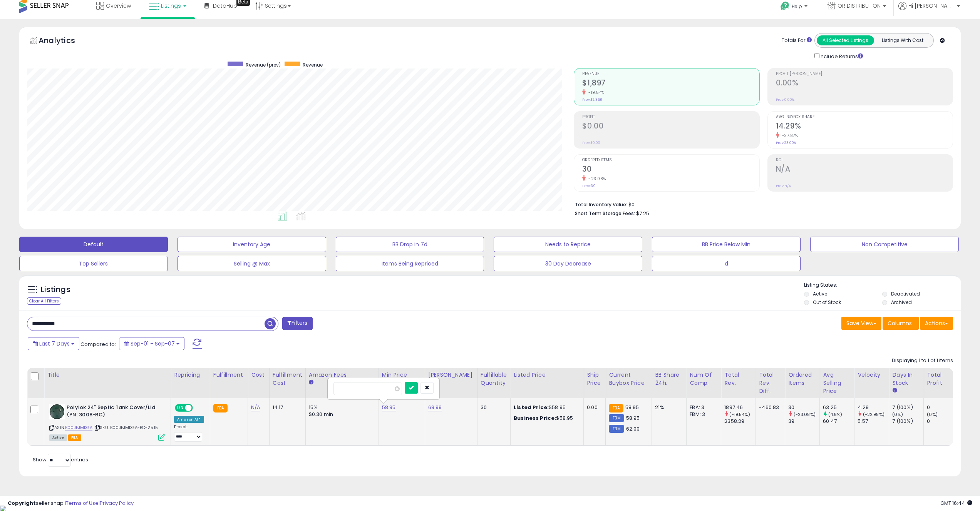 This screenshot has width=980, height=511. What do you see at coordinates (802, 379) in the screenshot?
I see `div: Ordered Items` at bounding box center [802, 379].